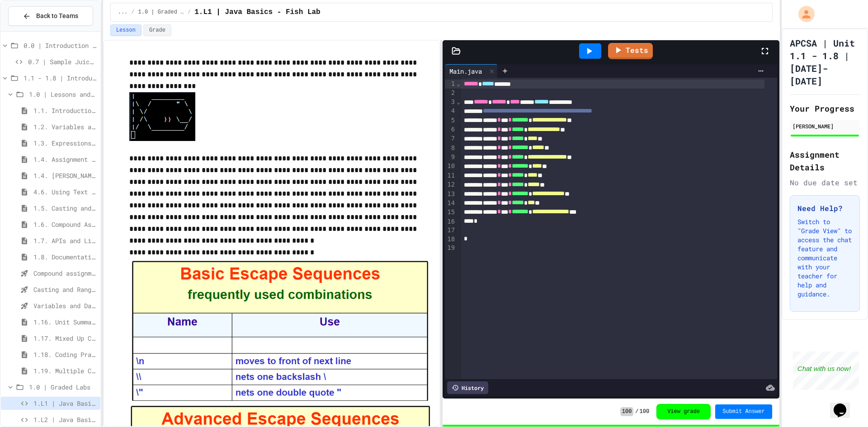 The width and height of the screenshot is (868, 427). What do you see at coordinates (451, 185) in the screenshot?
I see `div: 12` at bounding box center [451, 185].